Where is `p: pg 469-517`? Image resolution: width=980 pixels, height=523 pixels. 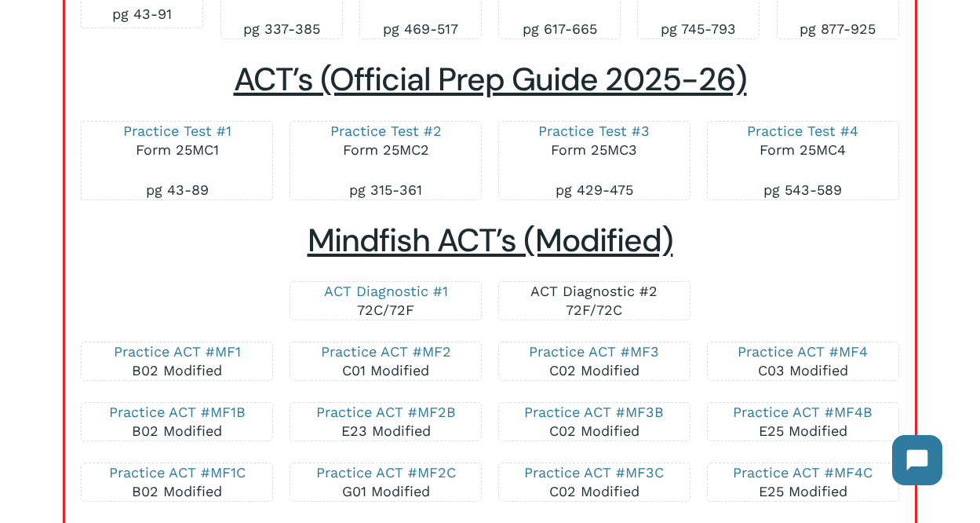 p: pg 469-517 is located at coordinates (421, 29).